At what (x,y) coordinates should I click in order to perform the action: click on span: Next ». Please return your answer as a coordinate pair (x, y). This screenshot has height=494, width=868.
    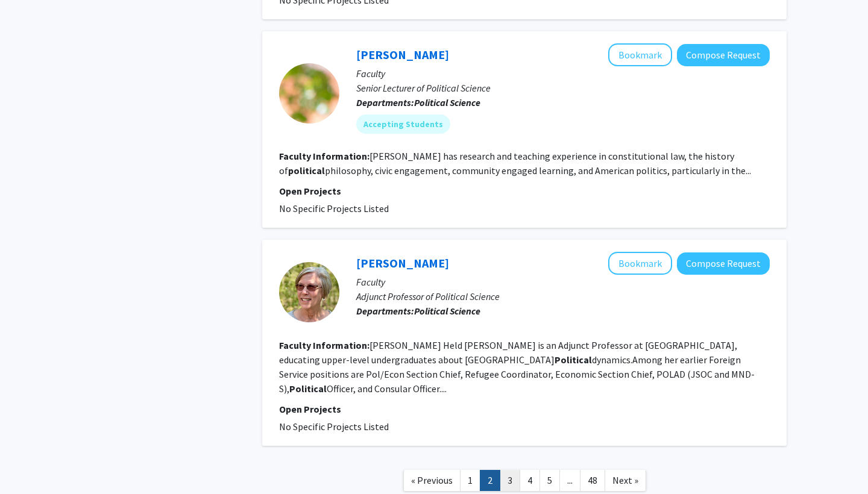
    Looking at the image, I should click on (625, 480).